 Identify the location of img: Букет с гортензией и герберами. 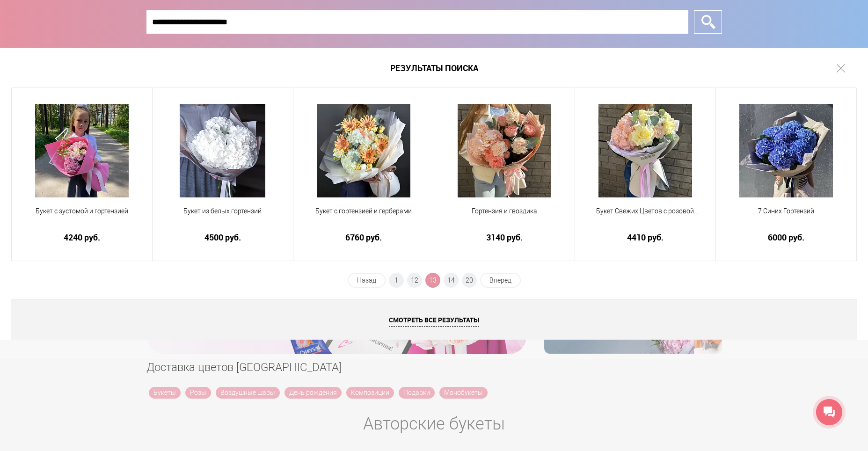
(364, 151).